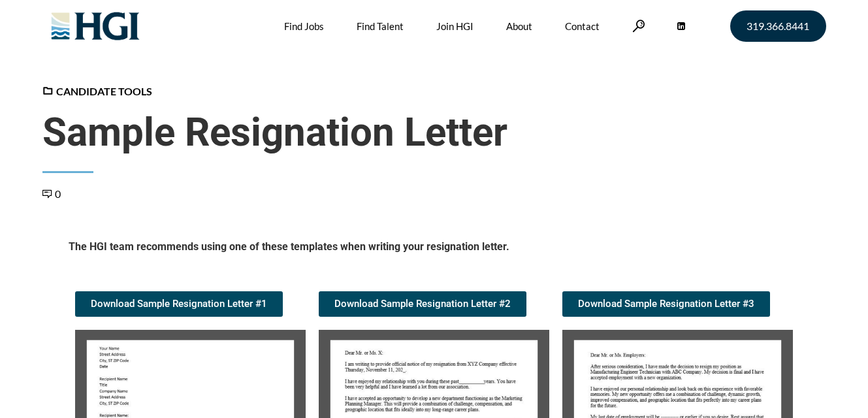 The height and width of the screenshot is (418, 868). What do you see at coordinates (639, 25) in the screenshot?
I see `a: Search` at bounding box center [639, 25].